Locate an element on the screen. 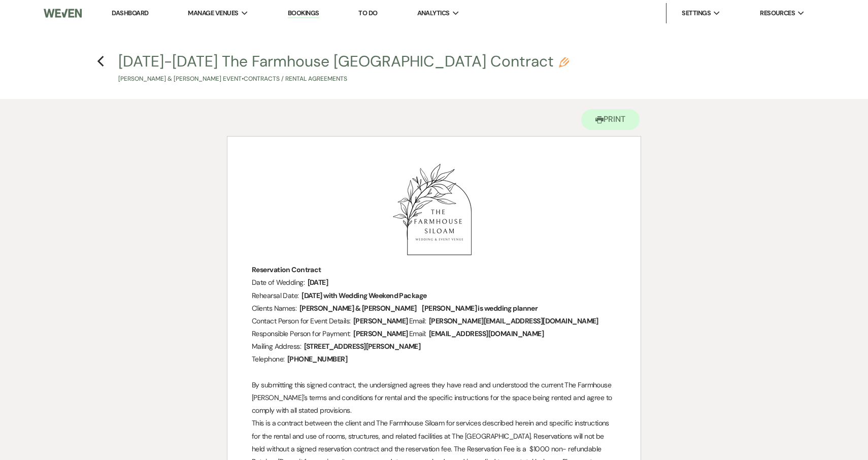  a: Dashboard is located at coordinates (130, 13).